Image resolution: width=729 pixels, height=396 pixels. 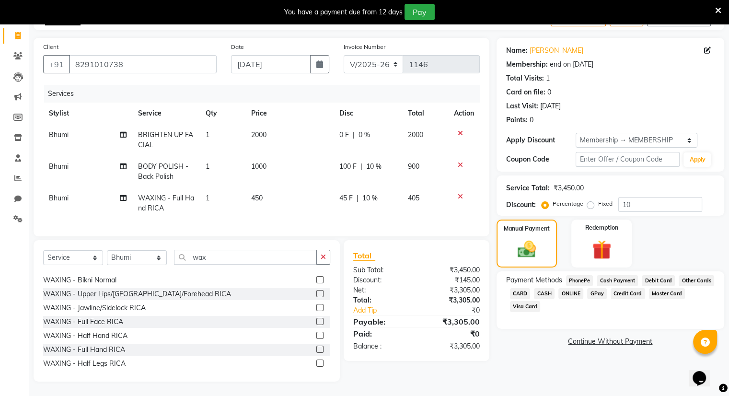 What do you see at coordinates (602, 228) in the screenshot?
I see `label: Redemption` at bounding box center [602, 228].